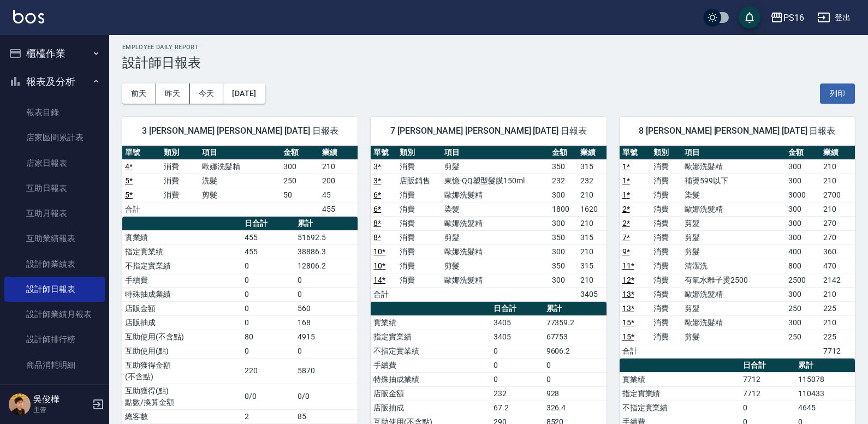 Image resolution: width=868 pixels, height=424 pixels. I want to click on td: 51692.5, so click(326, 237).